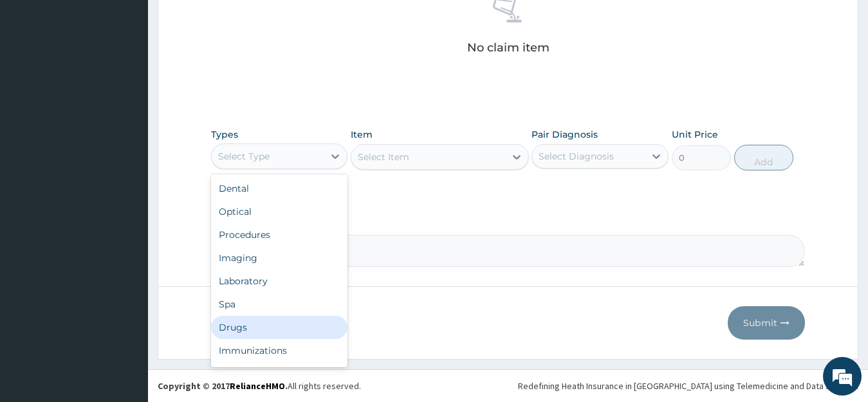 Image resolution: width=868 pixels, height=402 pixels. Describe the element at coordinates (695, 134) in the screenshot. I see `label: Unit Price` at that location.